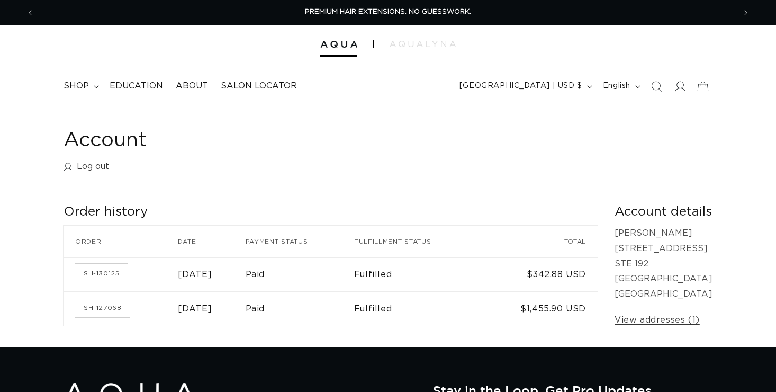 The image size is (776, 392). What do you see at coordinates (80, 86) in the screenshot?
I see `summary: shop` at bounding box center [80, 86].